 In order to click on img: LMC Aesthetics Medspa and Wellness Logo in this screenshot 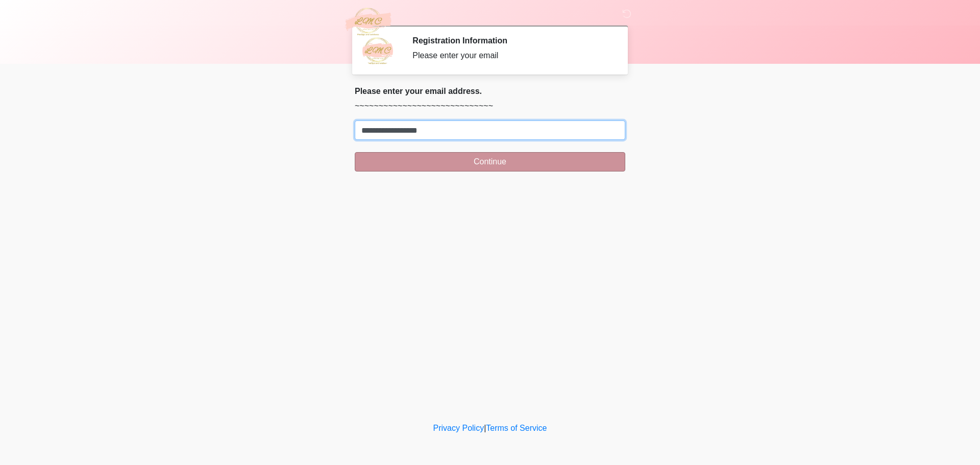, I will do `click(368, 21)`.